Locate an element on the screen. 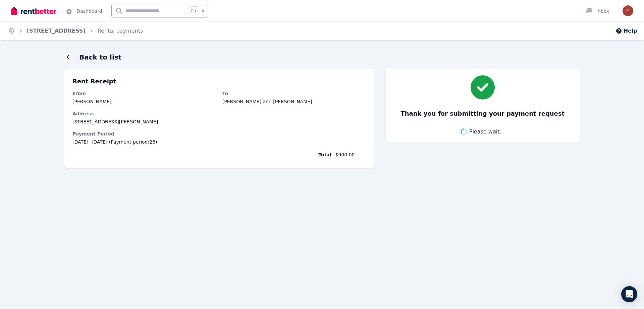 Image resolution: width=644 pixels, height=309 pixels. h1: Back to list is located at coordinates (100, 57).